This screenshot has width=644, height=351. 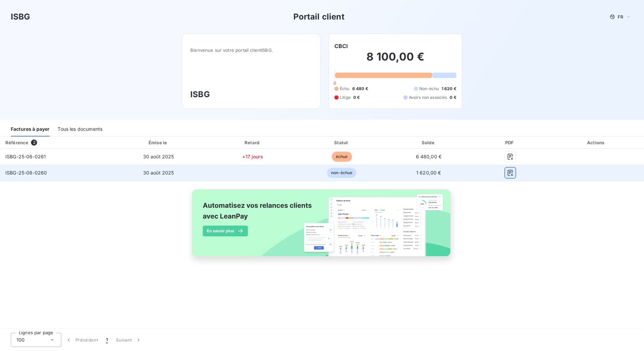 I want to click on div: Solde, so click(x=429, y=143).